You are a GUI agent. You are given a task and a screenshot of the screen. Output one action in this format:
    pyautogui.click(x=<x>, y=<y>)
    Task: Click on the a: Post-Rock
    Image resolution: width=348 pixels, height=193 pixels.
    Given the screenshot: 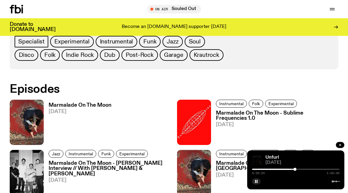 What is the action you would take?
    pyautogui.click(x=140, y=55)
    